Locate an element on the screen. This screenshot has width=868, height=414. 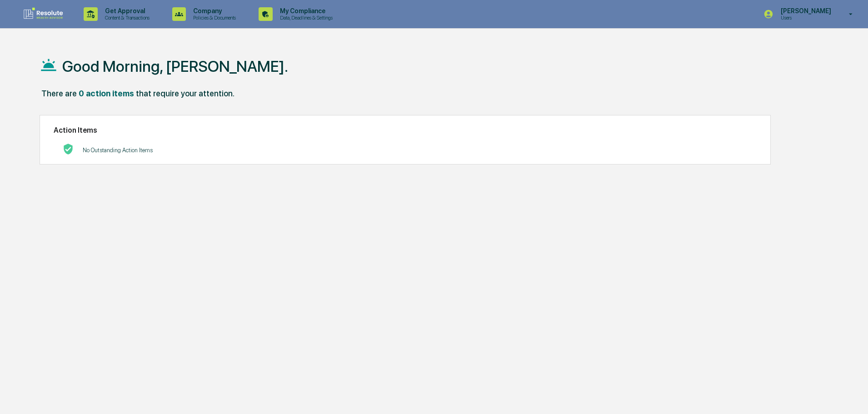
p: Company is located at coordinates (213, 11).